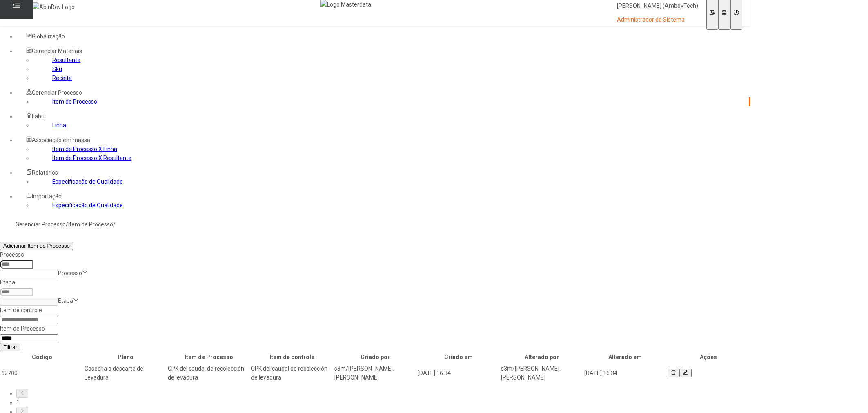 The width and height of the screenshot is (868, 413). What do you see at coordinates (375, 357) in the screenshot?
I see `th: Criado por` at bounding box center [375, 357].